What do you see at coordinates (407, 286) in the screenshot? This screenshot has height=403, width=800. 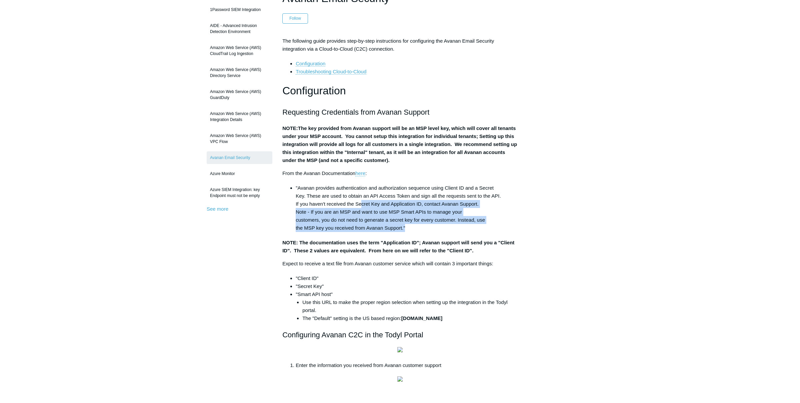 I see `li: "Secret Key"` at bounding box center [407, 286].